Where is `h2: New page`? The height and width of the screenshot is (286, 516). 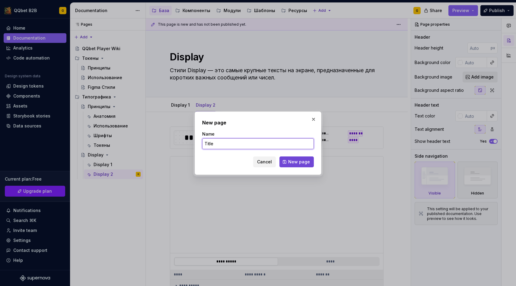 h2: New page is located at coordinates (258, 123).